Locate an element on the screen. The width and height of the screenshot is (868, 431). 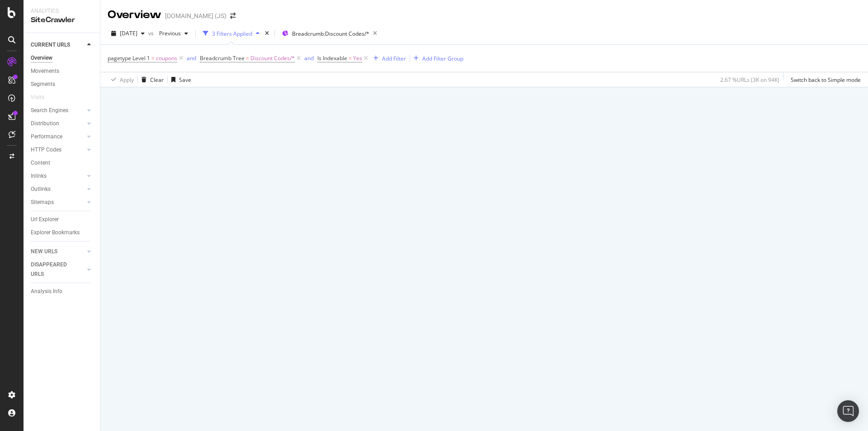
a: Visits is located at coordinates (42, 97).